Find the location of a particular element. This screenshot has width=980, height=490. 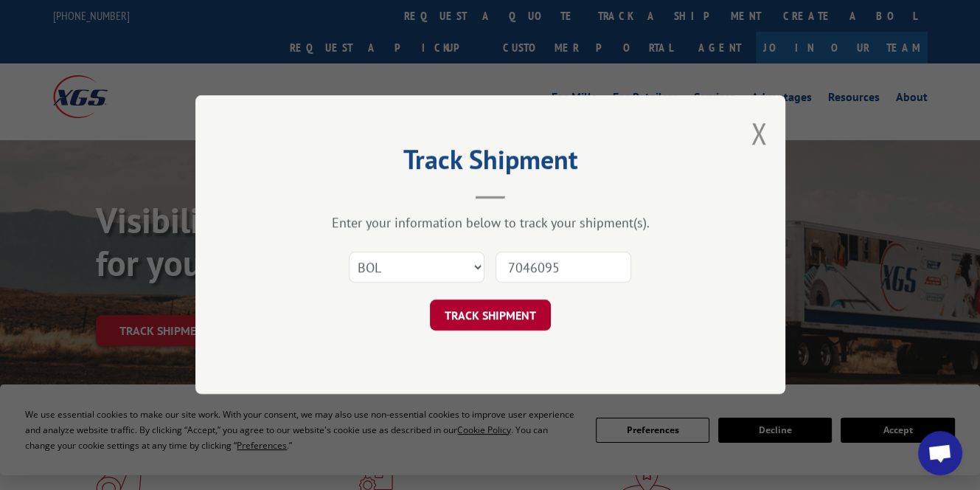

div: Enter your information below to track your shipment(s). is located at coordinates (490, 223).